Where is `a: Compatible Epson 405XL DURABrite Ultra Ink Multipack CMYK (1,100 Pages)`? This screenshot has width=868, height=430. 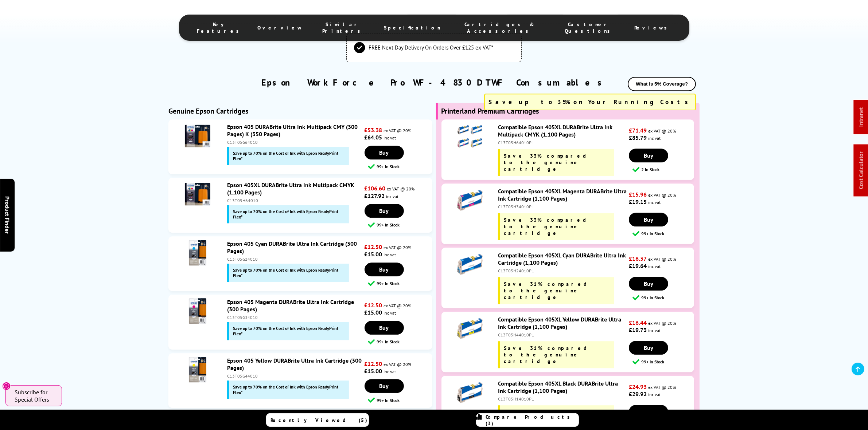
a: Compatible Epson 405XL DURABrite Ultra Ink Multipack CMYK (1,100 Pages) is located at coordinates (555, 130).